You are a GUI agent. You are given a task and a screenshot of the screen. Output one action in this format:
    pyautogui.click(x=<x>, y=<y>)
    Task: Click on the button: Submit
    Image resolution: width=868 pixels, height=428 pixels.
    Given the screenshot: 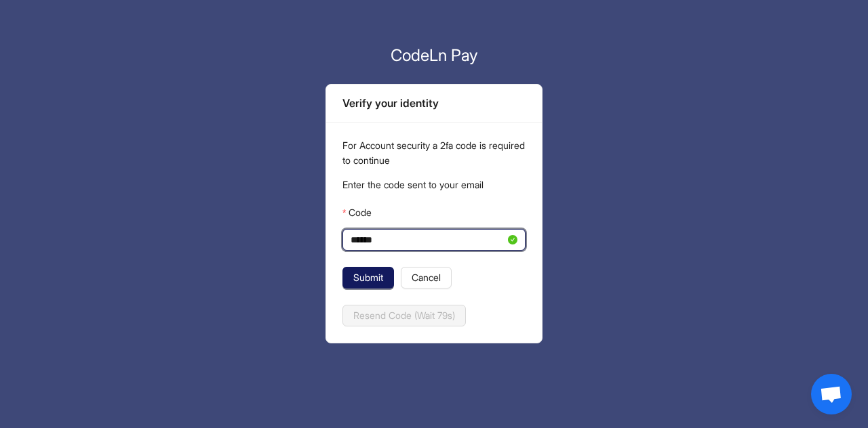 What is the action you would take?
    pyautogui.click(x=368, y=278)
    